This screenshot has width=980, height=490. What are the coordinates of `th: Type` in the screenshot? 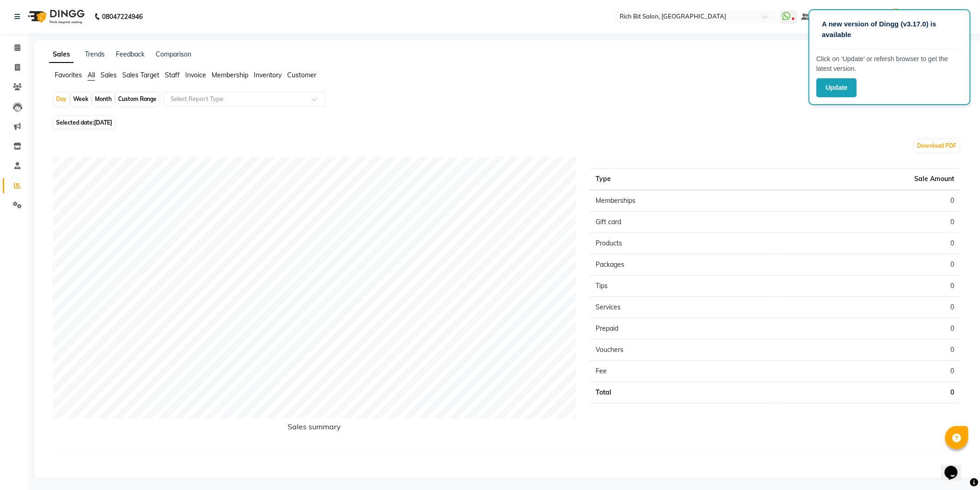 It's located at (682, 179).